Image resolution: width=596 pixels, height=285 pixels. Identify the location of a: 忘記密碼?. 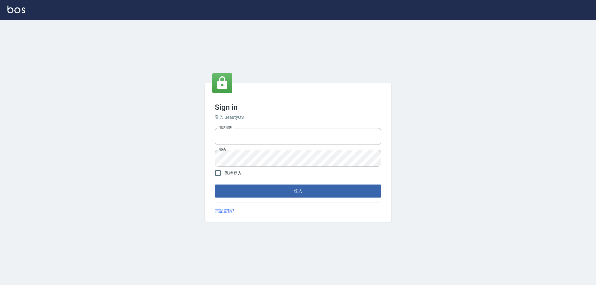
(225, 211).